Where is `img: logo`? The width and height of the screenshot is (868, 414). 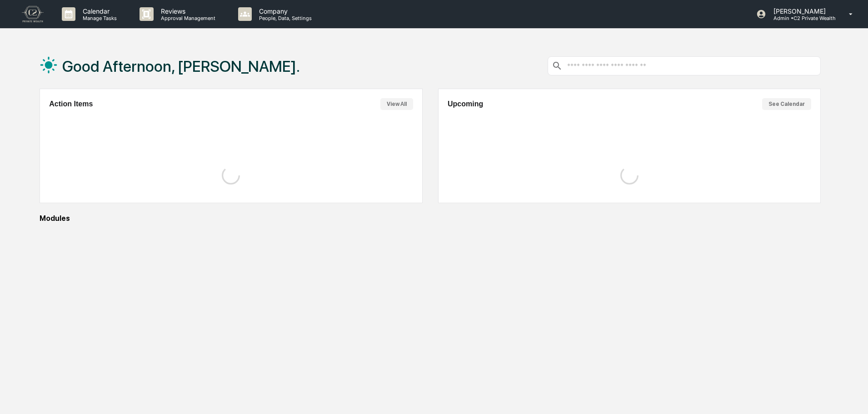 img: logo is located at coordinates (32, 14).